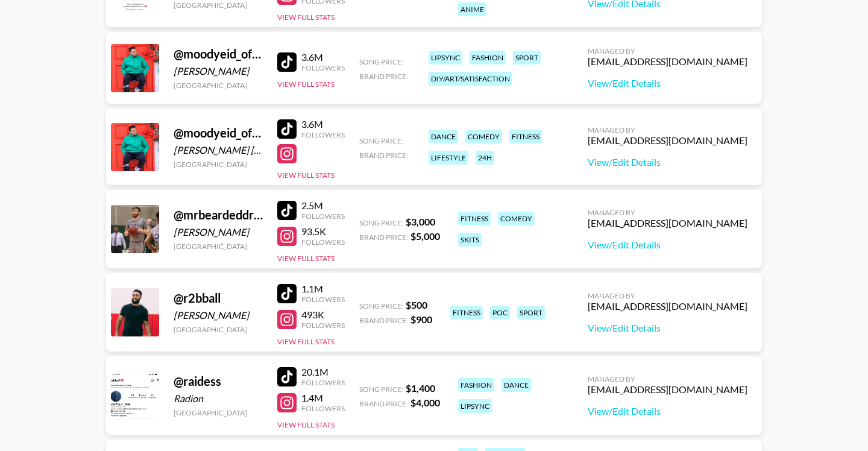  What do you see at coordinates (500, 312) in the screenshot?
I see `div: poc` at bounding box center [500, 312].